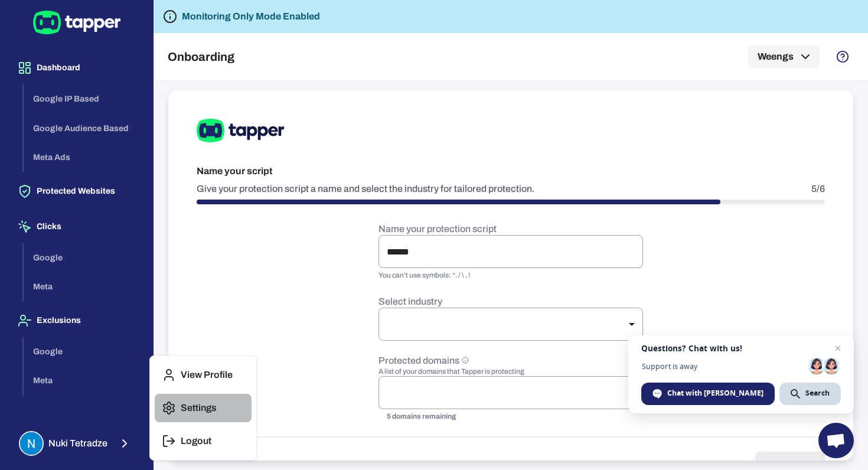 This screenshot has width=868, height=470. I want to click on button: Logout, so click(203, 441).